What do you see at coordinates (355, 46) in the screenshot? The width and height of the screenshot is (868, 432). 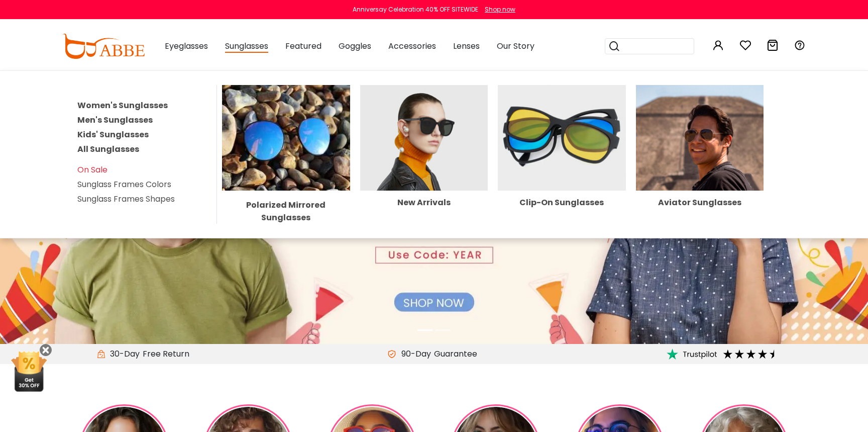 I see `span: Goggles` at bounding box center [355, 46].